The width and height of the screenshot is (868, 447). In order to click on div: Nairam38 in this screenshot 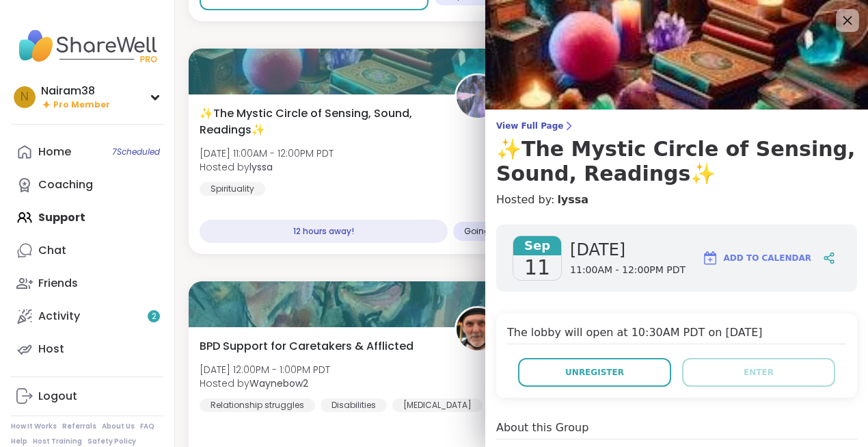, I will do `click(75, 91)`.